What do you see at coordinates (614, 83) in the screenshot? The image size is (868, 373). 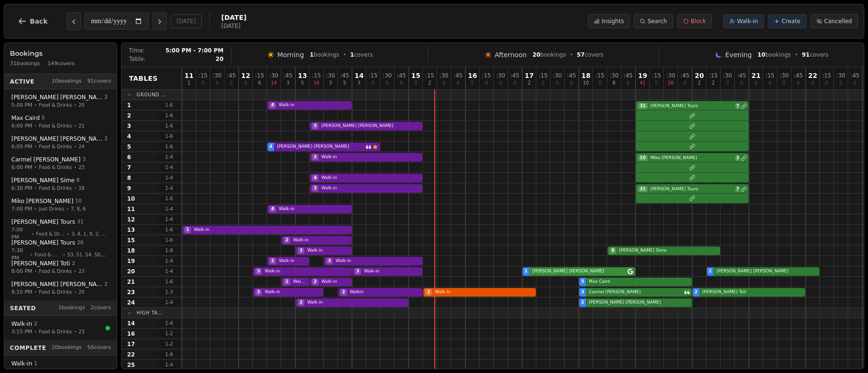 I see `span: 8` at bounding box center [614, 83].